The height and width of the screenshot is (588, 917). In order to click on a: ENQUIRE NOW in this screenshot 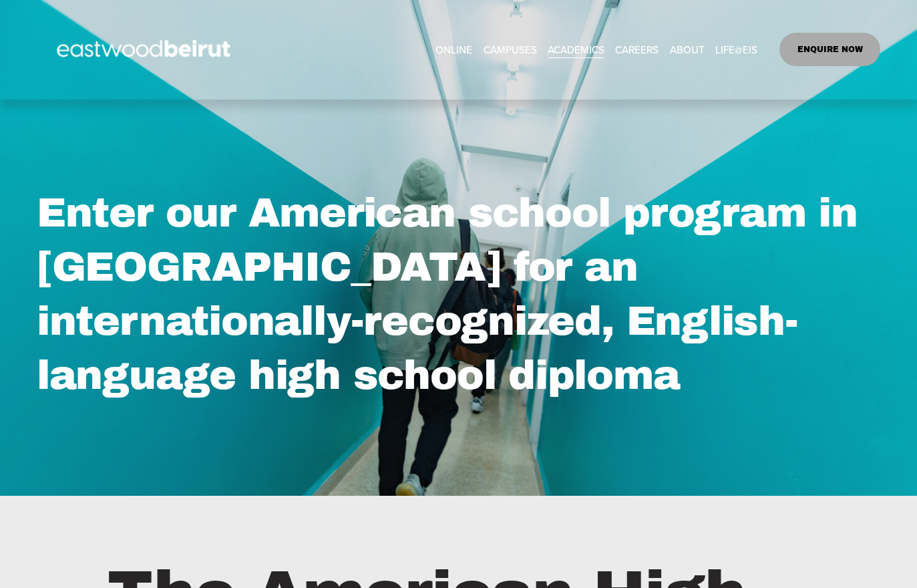, I will do `click(830, 49)`.